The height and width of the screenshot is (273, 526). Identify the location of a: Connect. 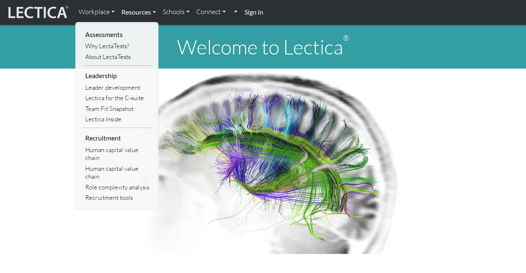
(211, 12).